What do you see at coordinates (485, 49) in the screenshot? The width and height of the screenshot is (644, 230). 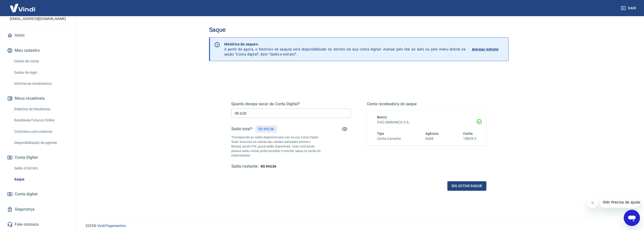 I see `p: Acessar extrato` at bounding box center [485, 49].